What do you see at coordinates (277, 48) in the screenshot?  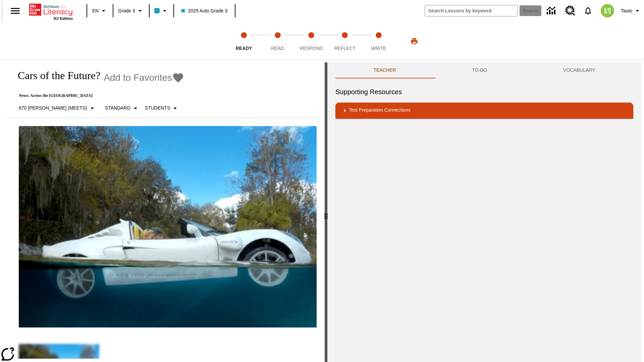 I see `span: Read` at bounding box center [277, 48].